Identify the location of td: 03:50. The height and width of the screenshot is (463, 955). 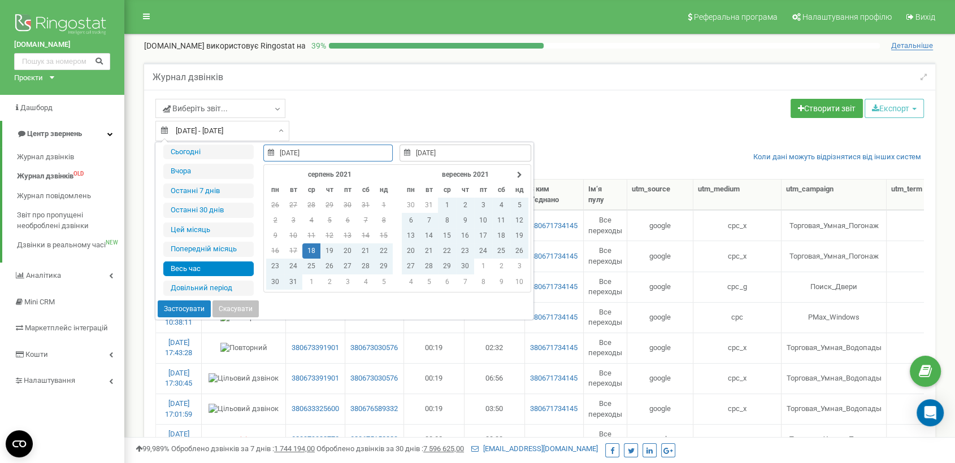
(494, 409).